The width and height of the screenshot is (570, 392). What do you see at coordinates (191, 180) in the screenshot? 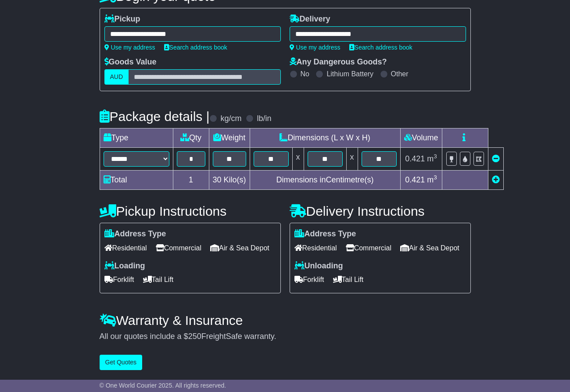
I see `td: 1` at bounding box center [191, 180].